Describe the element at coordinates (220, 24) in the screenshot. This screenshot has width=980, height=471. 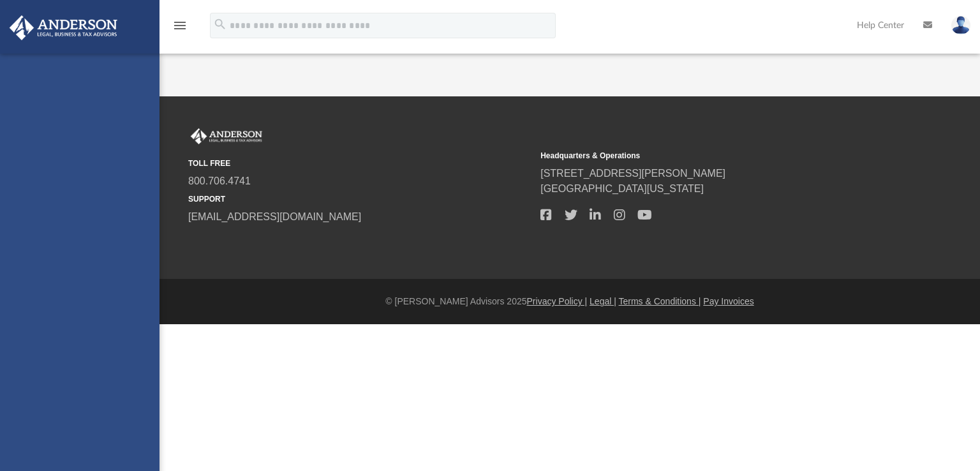
I see `i: search` at that location.